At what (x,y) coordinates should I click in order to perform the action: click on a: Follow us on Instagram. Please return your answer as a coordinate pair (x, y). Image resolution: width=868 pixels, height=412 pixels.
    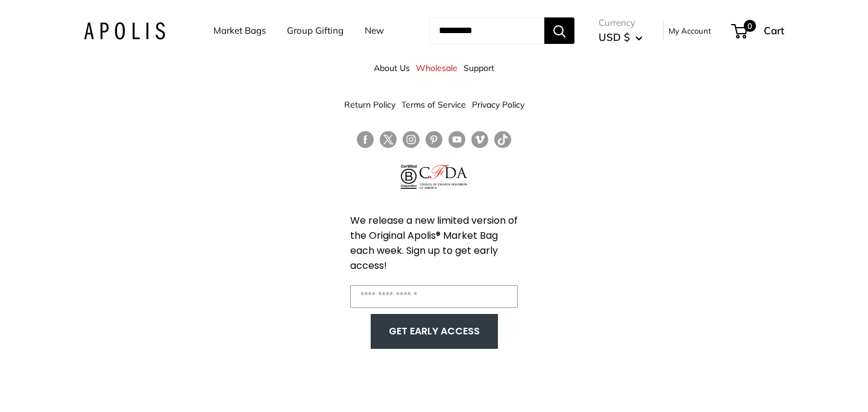
    Looking at the image, I should click on (411, 139).